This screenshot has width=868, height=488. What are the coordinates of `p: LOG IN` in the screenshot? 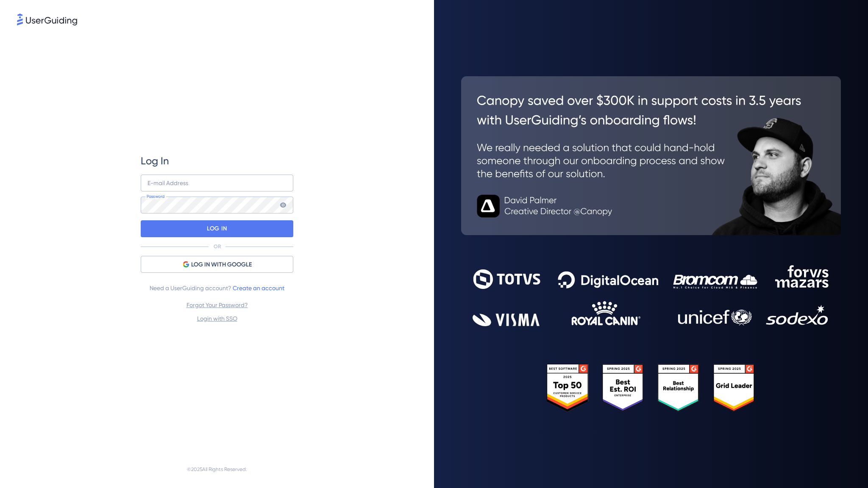 It's located at (216, 228).